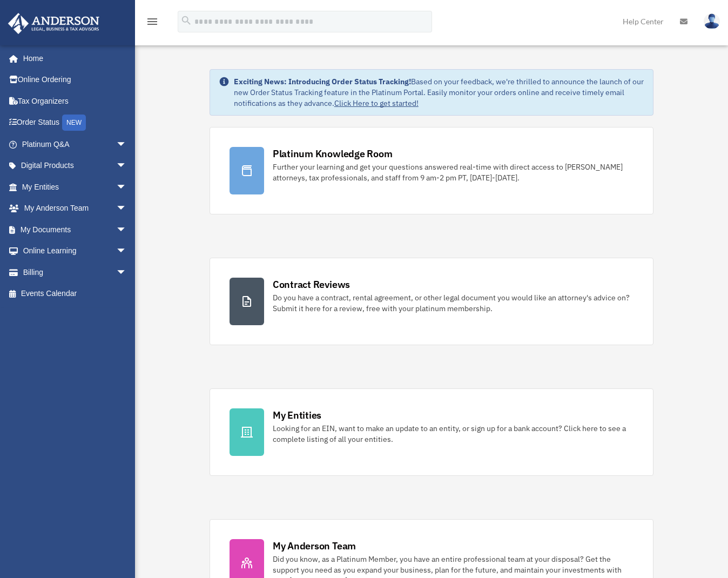 This screenshot has height=578, width=728. I want to click on a: menu, so click(152, 23).